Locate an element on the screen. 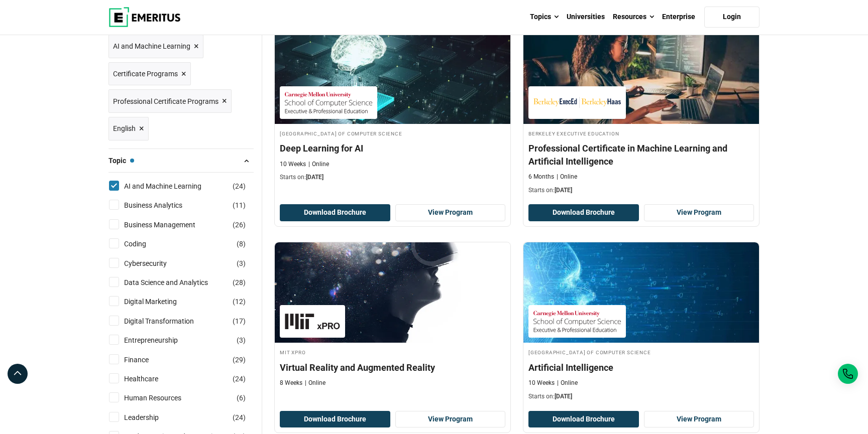  span: 26 is located at coordinates (239, 225).